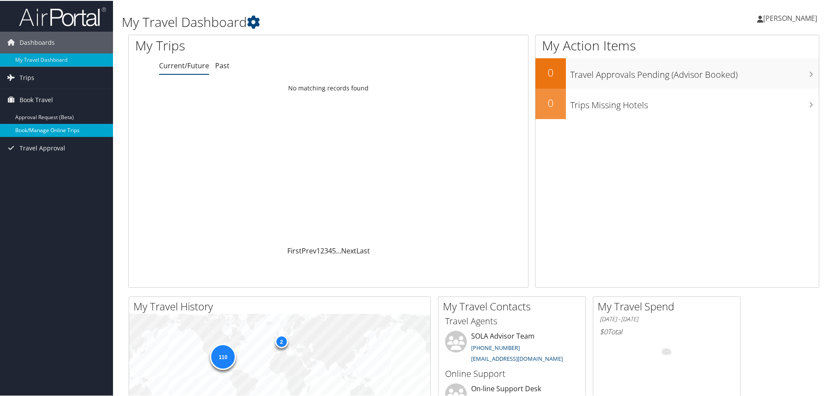 The image size is (831, 396). Describe the element at coordinates (695, 72) in the screenshot. I see `h3: Travel Approvals Pending (Advisor Booked)` at that location.